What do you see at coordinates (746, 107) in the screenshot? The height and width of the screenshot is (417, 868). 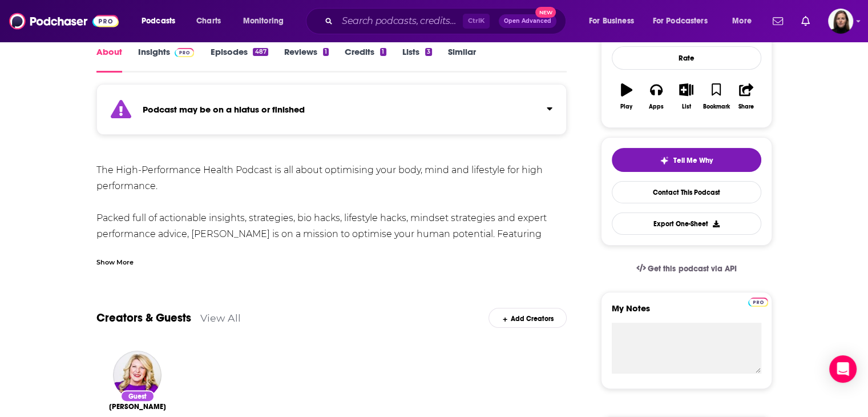 I see `div: Share` at bounding box center [746, 107].